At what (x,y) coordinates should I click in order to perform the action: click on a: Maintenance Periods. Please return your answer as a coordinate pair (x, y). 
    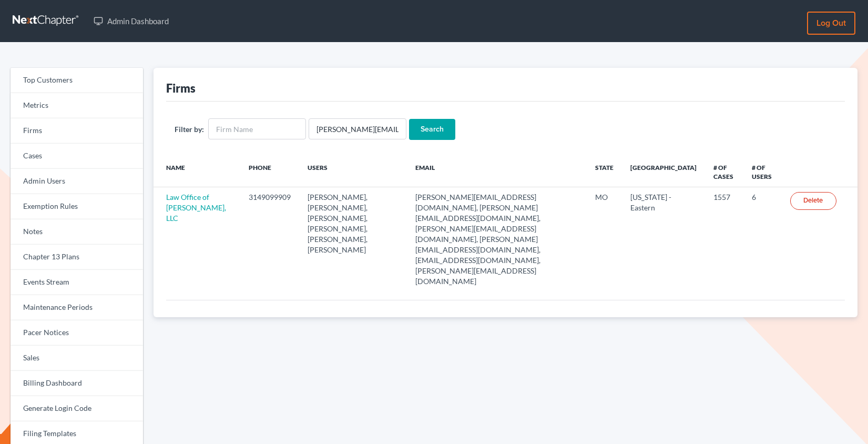
    Looking at the image, I should click on (77, 308).